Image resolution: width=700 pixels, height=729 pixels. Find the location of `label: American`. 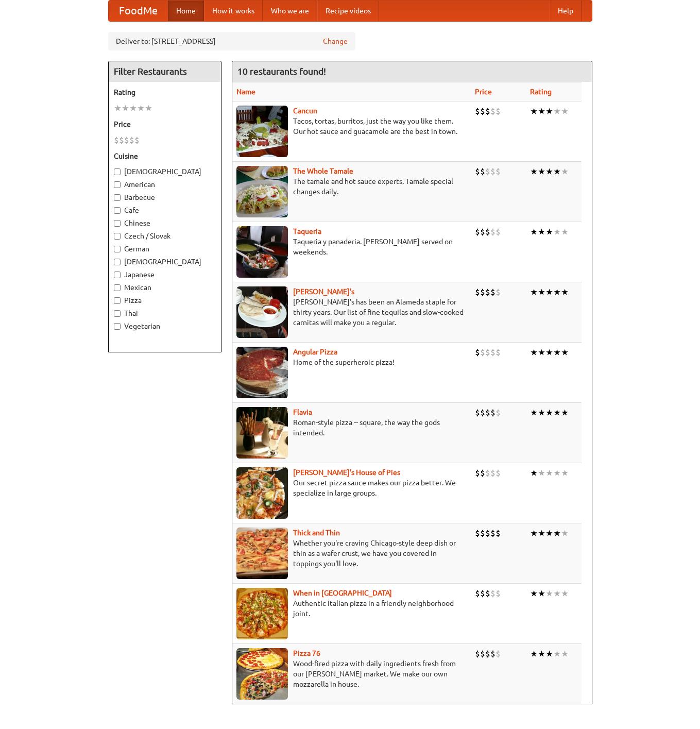

label: American is located at coordinates (165, 184).